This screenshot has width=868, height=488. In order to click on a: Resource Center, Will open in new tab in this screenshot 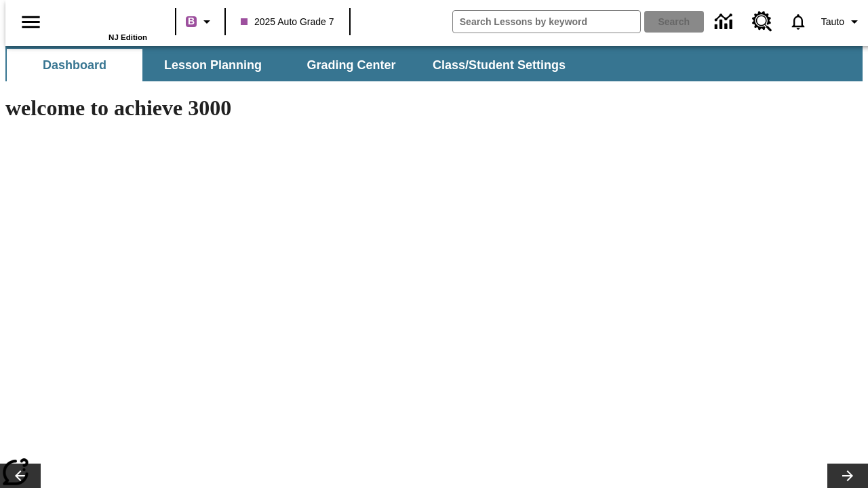, I will do `click(762, 22)`.